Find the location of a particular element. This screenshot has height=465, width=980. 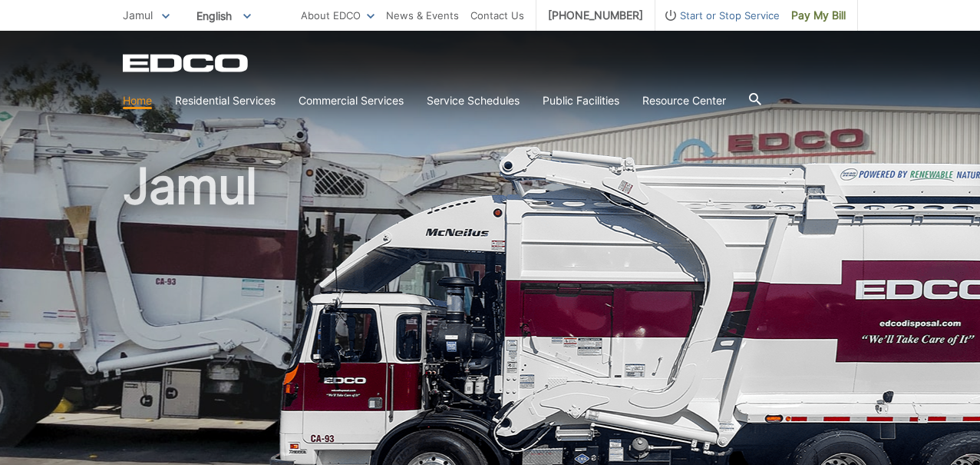

a: Public Facilities is located at coordinates (581, 100).